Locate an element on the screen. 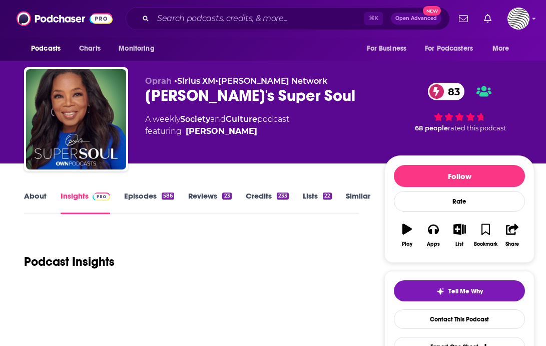 This screenshot has width=546, height=346. span: featuring is located at coordinates (217, 131).